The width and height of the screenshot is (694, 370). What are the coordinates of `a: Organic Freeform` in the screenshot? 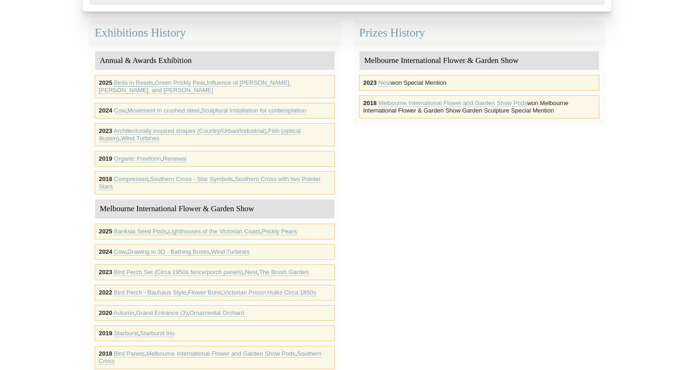 It's located at (138, 159).